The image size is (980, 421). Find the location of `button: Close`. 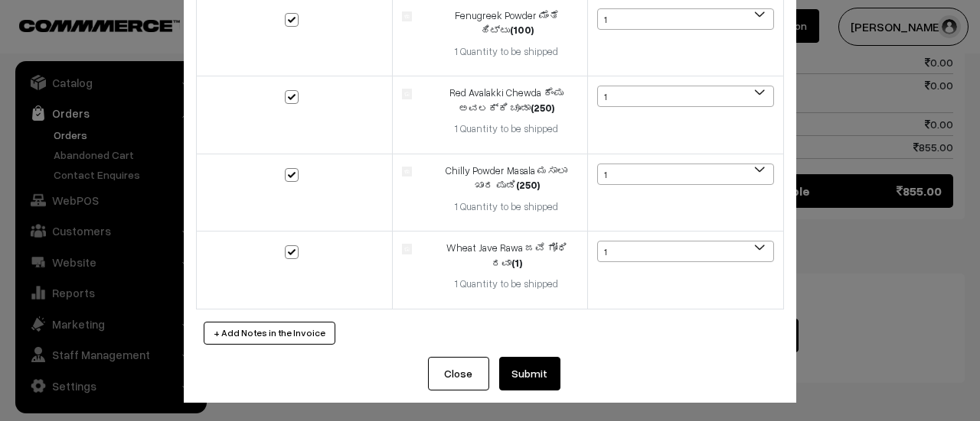

button: Close is located at coordinates (459, 374).